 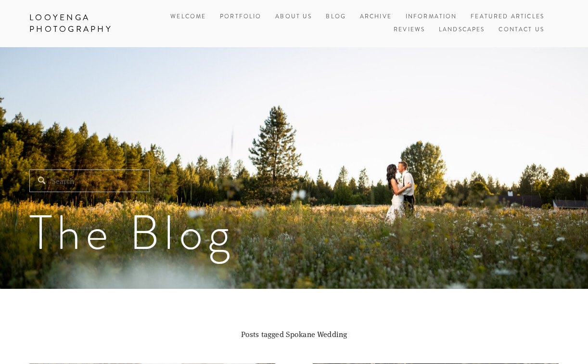 What do you see at coordinates (521, 29) in the screenshot?
I see `a: Contact Us` at bounding box center [521, 29].